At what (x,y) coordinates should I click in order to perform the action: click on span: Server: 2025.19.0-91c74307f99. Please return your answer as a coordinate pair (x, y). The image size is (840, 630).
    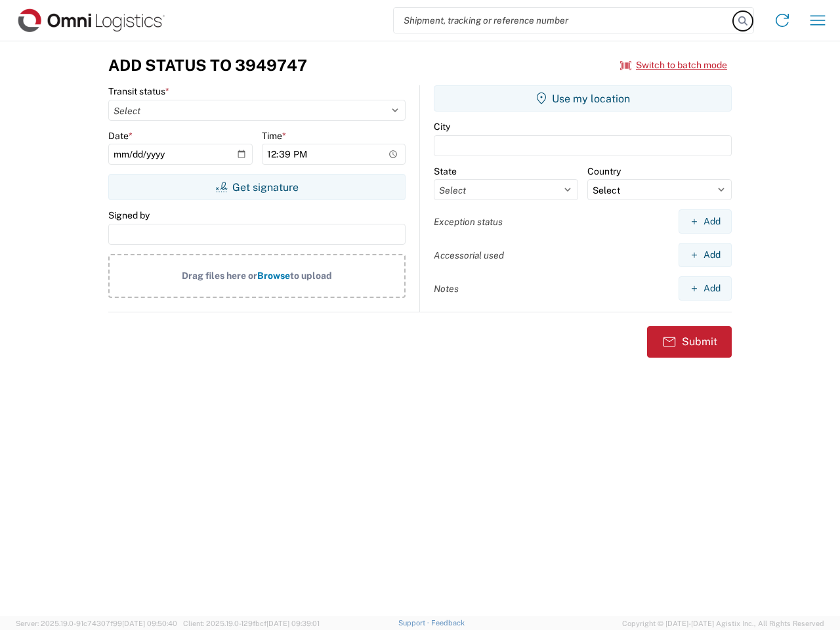
    Looking at the image, I should click on (97, 623).